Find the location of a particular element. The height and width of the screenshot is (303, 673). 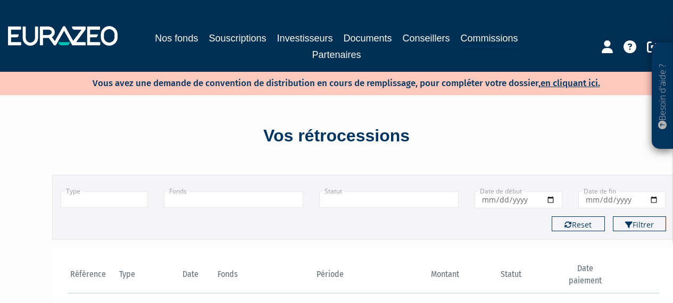

a: Investisseurs is located at coordinates (304, 38).